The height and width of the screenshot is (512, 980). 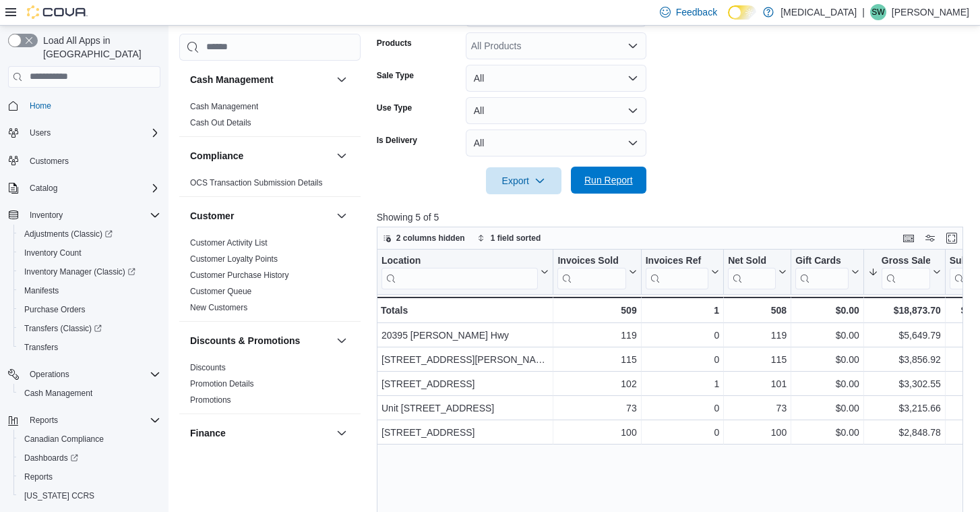 I want to click on span: Manifests, so click(x=90, y=291).